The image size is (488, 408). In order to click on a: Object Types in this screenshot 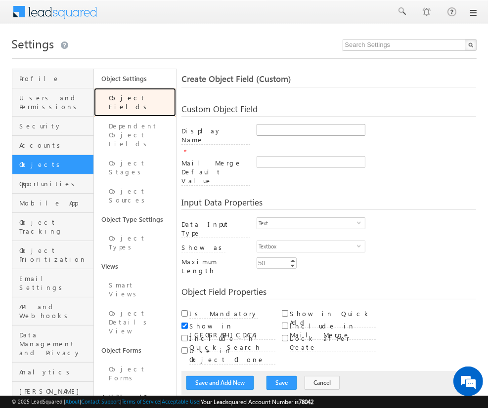, I will do `click(135, 243)`.